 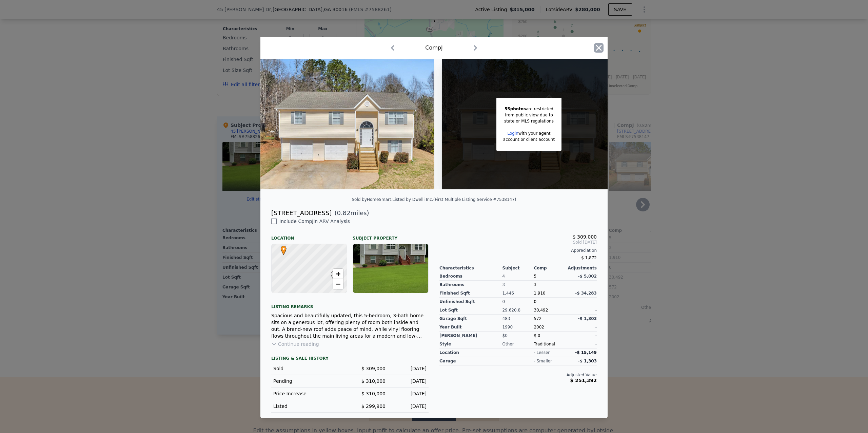 What do you see at coordinates (549, 327) in the screenshot?
I see `div: 2002` at bounding box center [549, 327].